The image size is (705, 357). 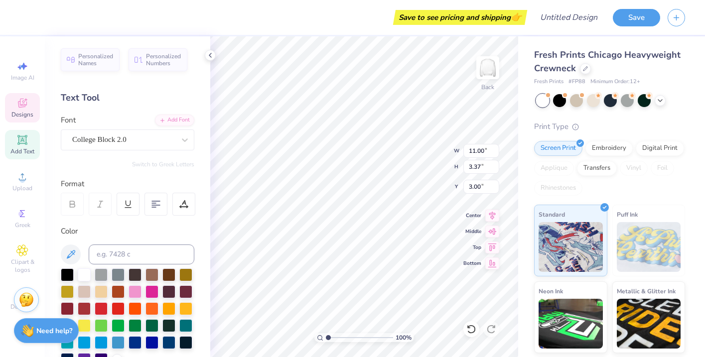 What do you see at coordinates (488, 87) in the screenshot?
I see `div: Back` at bounding box center [488, 87].